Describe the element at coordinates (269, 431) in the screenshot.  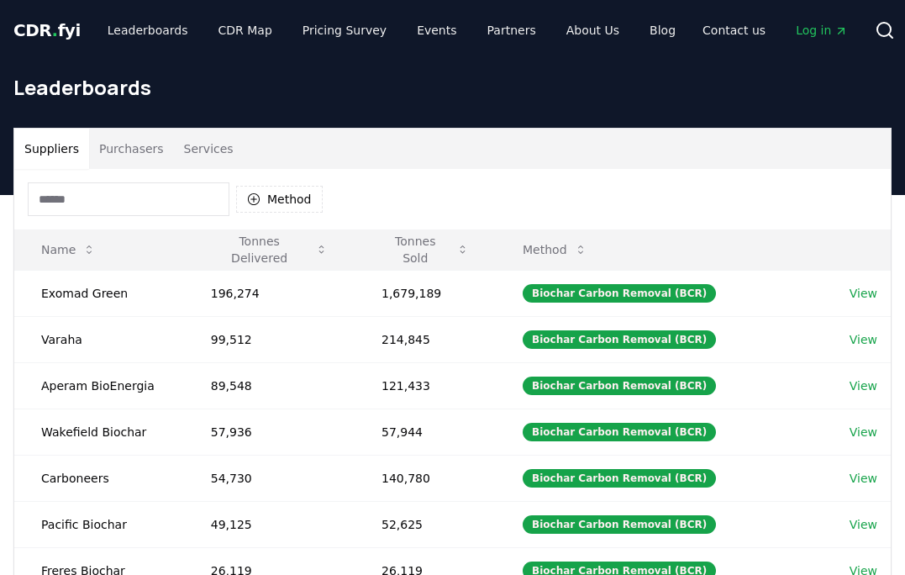
I see `td: 57,936` at that location.